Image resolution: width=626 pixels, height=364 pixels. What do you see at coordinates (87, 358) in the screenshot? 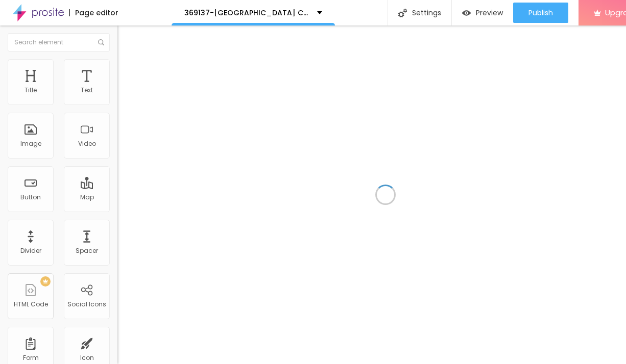
I see `div: Icon` at bounding box center [87, 358].